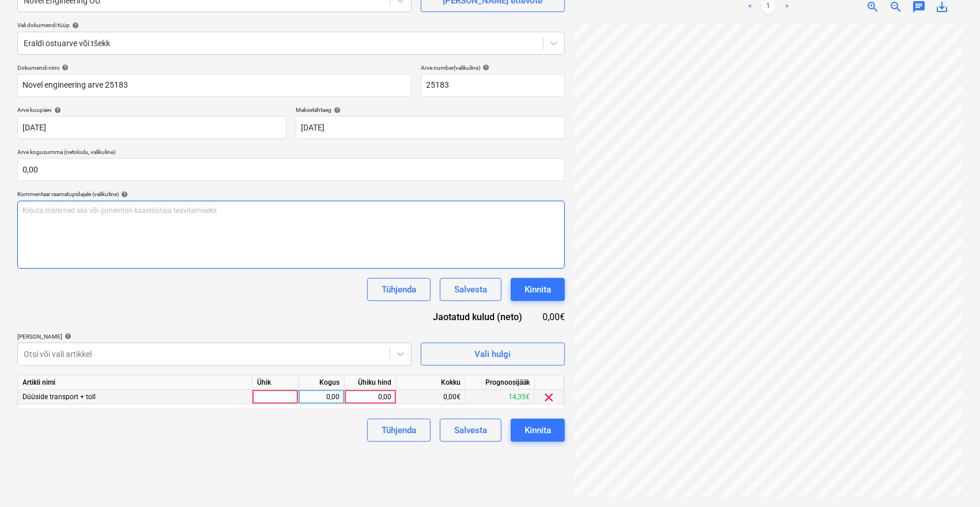  Describe the element at coordinates (291, 153) in the screenshot. I see `p: Arve kogusumma (netokulu, valikuline)` at that location.